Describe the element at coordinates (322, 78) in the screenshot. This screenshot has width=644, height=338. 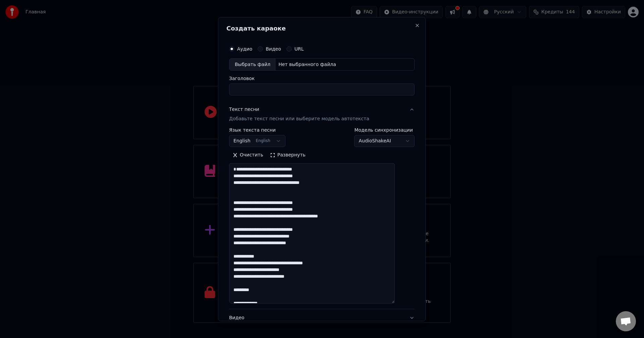
I see `label: Заголовок` at that location.